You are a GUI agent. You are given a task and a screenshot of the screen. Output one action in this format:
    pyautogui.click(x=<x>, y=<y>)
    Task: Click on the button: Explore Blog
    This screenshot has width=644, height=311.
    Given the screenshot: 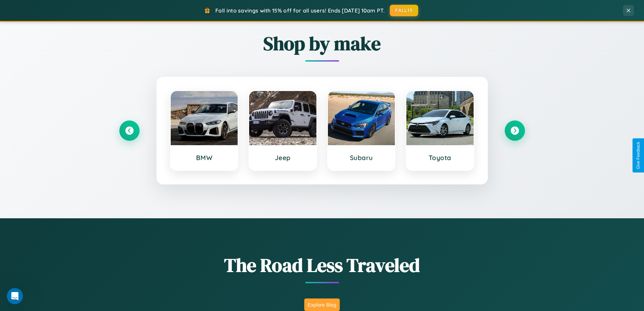 What is the action you would take?
    pyautogui.click(x=322, y=305)
    